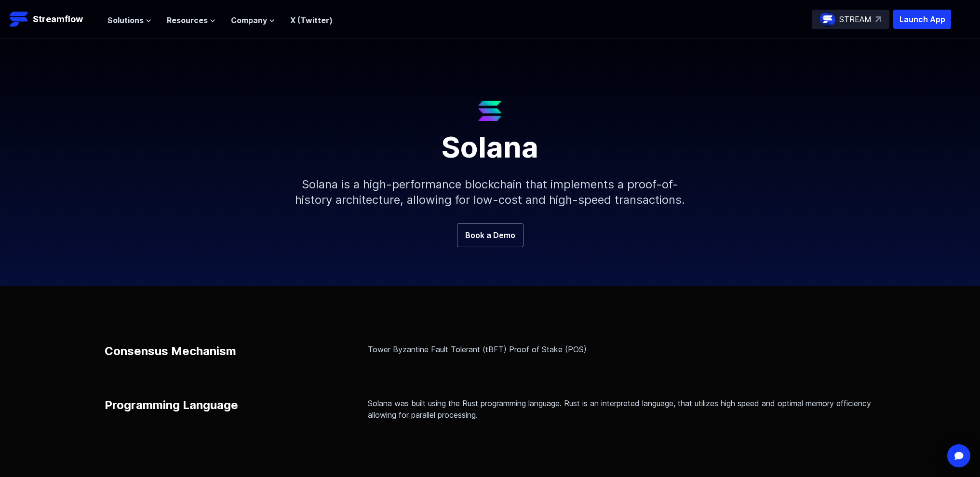  Describe the element at coordinates (171, 406) in the screenshot. I see `p: Programming Language` at that location.